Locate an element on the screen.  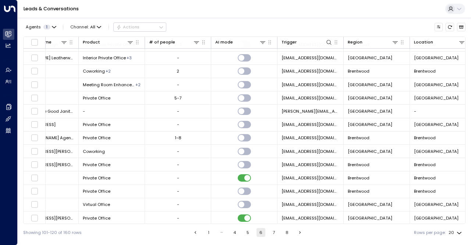
span: Meeting Room Enhanced is located at coordinates (109, 85).